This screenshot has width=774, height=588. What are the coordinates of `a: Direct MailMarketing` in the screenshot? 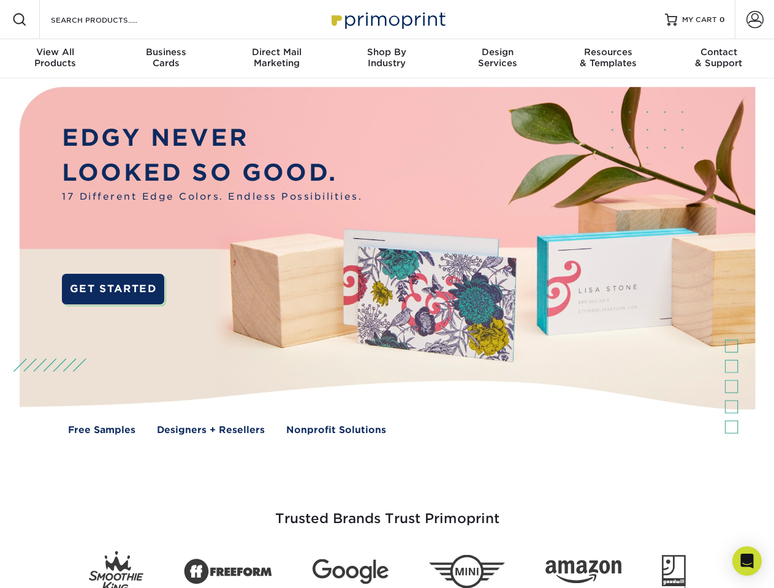 It's located at (276, 59).